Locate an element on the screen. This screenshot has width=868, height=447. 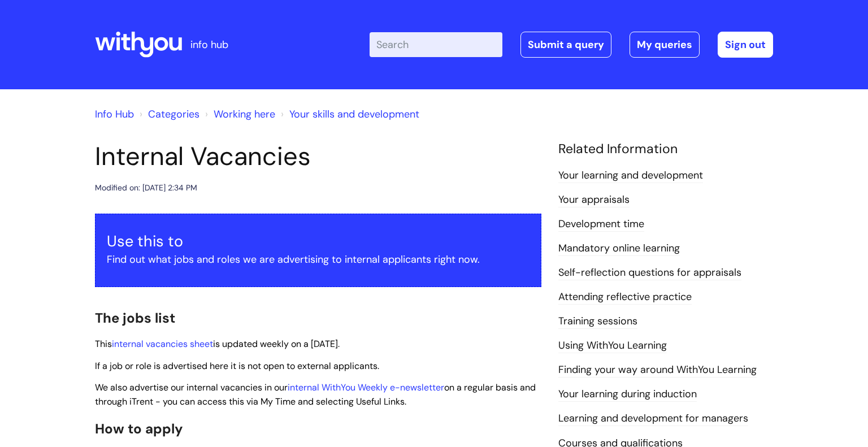
li: Working here is located at coordinates (238, 114).